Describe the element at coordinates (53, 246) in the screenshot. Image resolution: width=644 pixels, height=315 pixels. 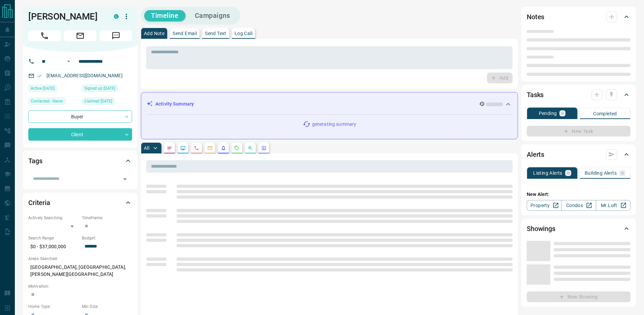
I see `p: $0 - $37,000,000` at that location.